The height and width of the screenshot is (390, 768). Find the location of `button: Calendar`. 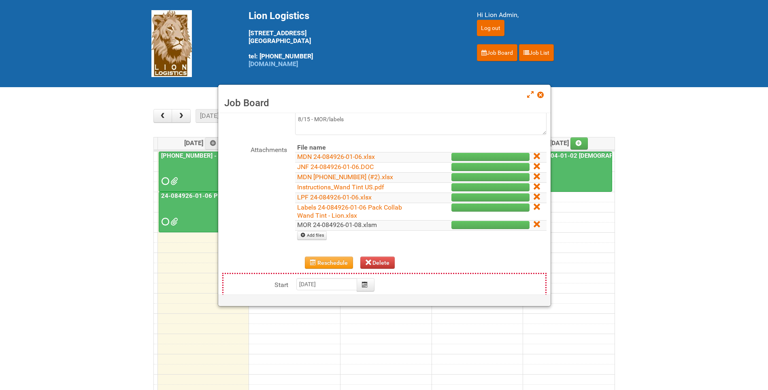

button: Calendar is located at coordinates (366, 284).